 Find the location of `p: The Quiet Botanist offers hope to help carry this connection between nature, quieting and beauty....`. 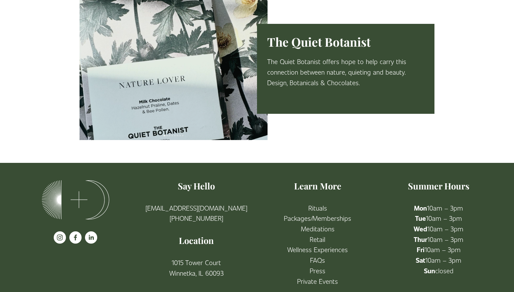

p: The Quiet Botanist offers hope to help carry this connection between nature, quieting and beauty.... is located at coordinates (346, 72).